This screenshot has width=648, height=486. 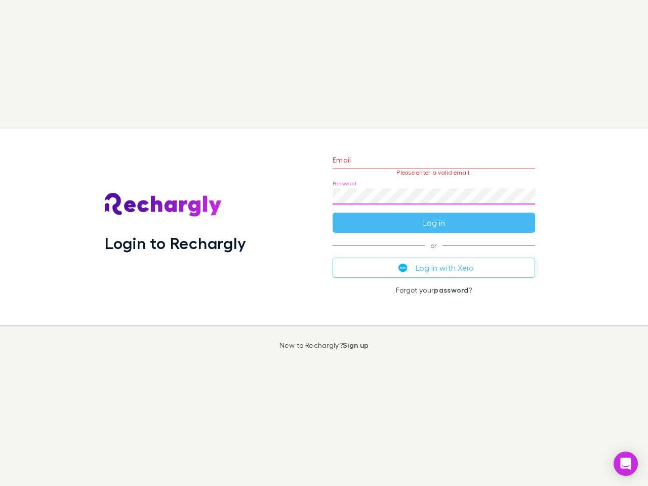 What do you see at coordinates (356, 345) in the screenshot?
I see `a: Sign up` at bounding box center [356, 345].